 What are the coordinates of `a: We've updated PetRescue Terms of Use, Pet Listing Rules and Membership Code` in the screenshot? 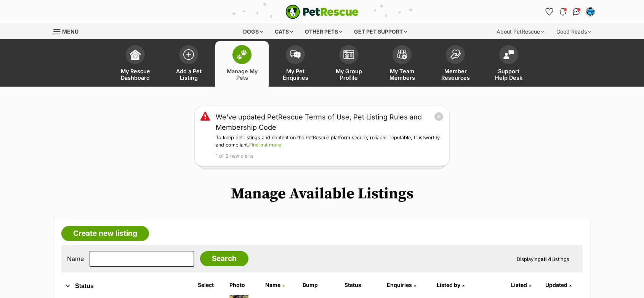 It's located at (325, 122).